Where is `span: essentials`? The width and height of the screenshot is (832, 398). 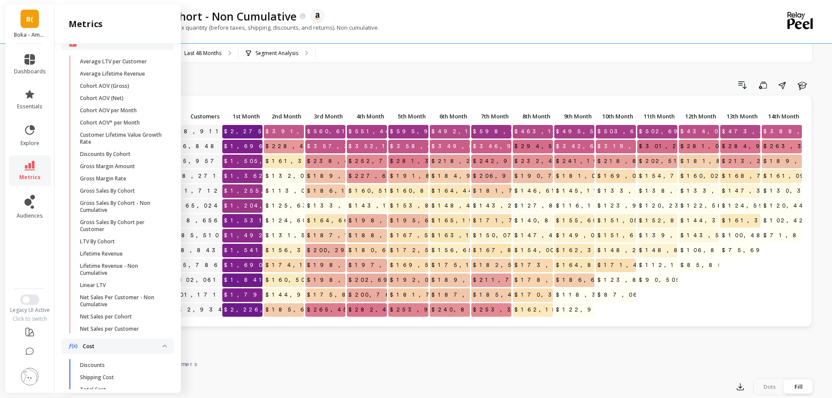
span: essentials is located at coordinates (30, 107).